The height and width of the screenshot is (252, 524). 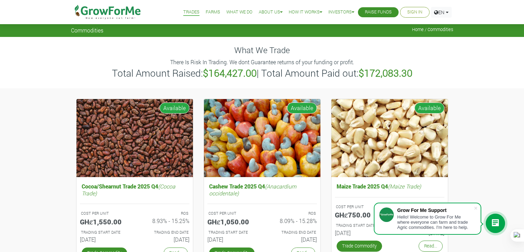 What do you see at coordinates (359, 245) in the screenshot?
I see `a: Trade Commodity` at bounding box center [359, 245].